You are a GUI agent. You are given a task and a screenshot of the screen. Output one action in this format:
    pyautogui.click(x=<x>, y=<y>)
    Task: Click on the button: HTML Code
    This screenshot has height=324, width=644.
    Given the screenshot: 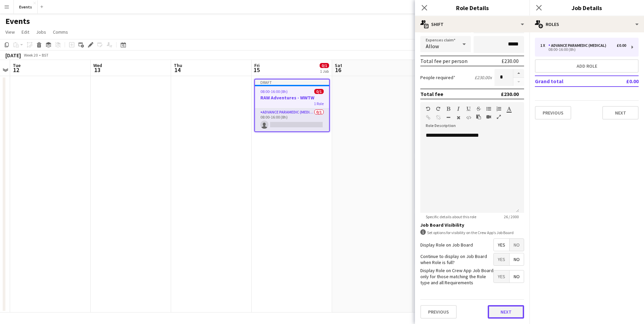 What is the action you would take?
    pyautogui.click(x=469, y=117)
    